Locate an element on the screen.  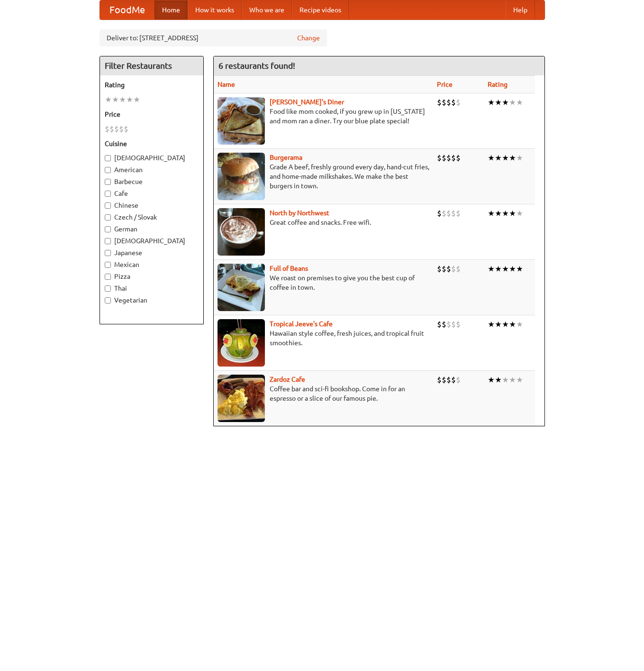
label: Mexican is located at coordinates (151, 265).